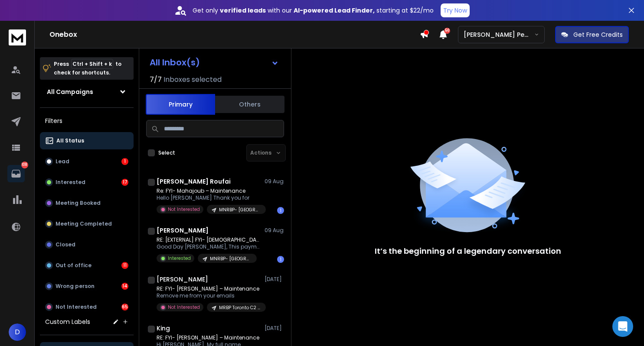  I want to click on div: 17, so click(125, 183).